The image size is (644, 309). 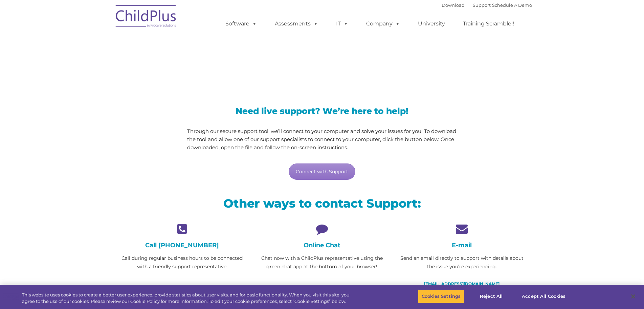 I want to click on p: Send an email directly to support with details about the issue you’re experiencing., so click(x=462, y=262).